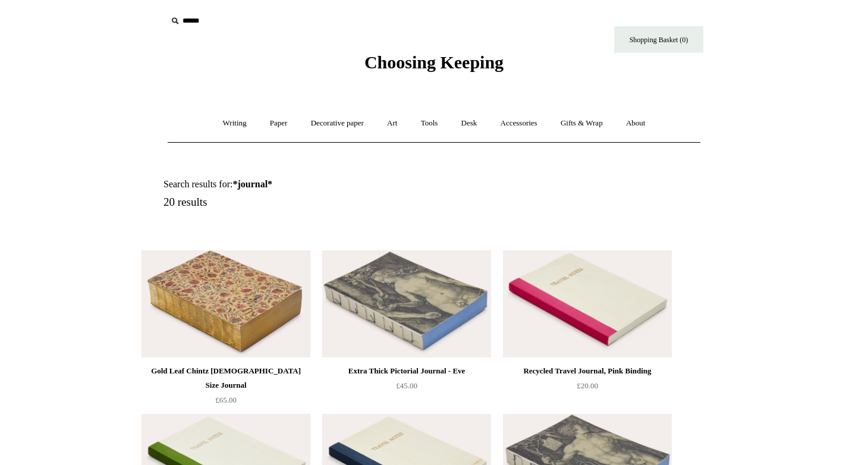 The width and height of the screenshot is (868, 465). What do you see at coordinates (279, 123) in the screenshot?
I see `a: Paper` at bounding box center [279, 123].